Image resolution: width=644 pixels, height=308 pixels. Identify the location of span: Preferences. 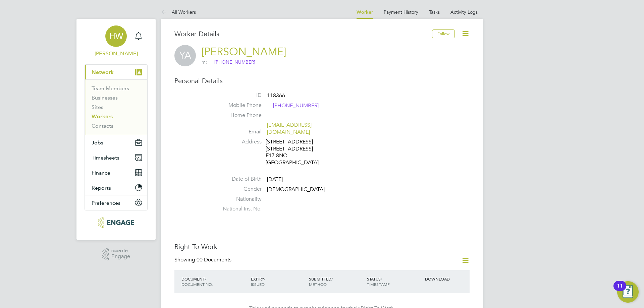
(106, 203).